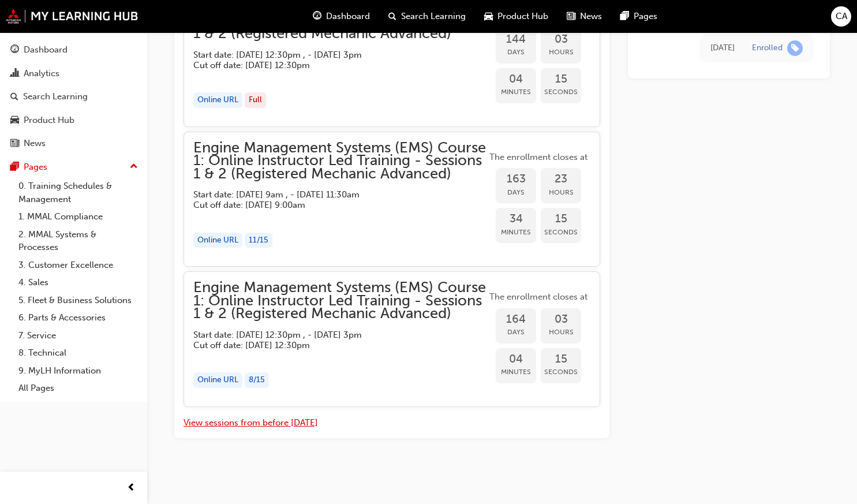  I want to click on a: 1. MMAL Compliance, so click(78, 217).